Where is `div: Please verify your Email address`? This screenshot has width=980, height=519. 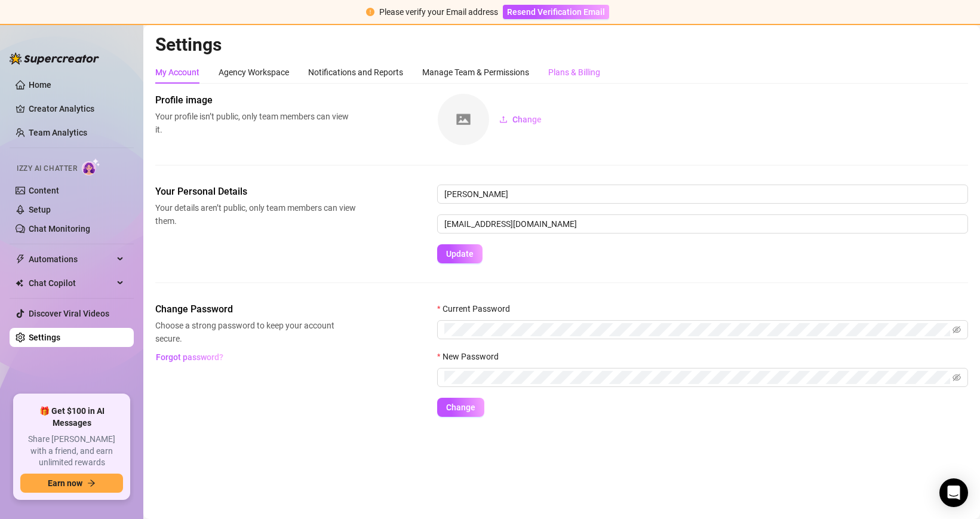
div: Please verify your Email address is located at coordinates (439, 12).